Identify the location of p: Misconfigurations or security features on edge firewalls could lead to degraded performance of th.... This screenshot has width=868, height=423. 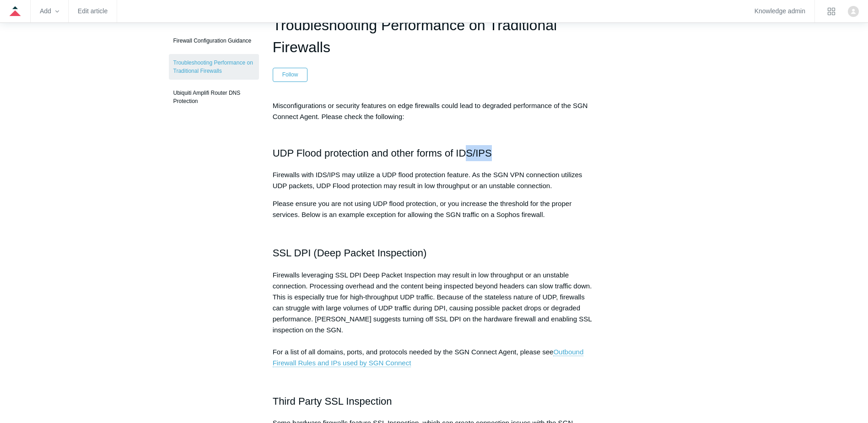
(434, 111).